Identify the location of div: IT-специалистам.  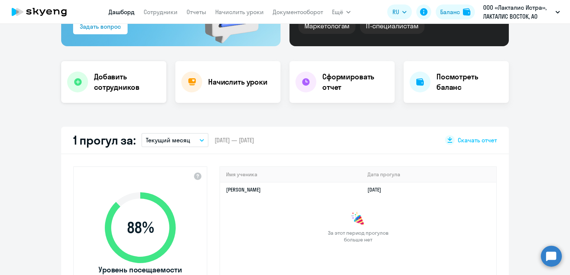
(392, 26).